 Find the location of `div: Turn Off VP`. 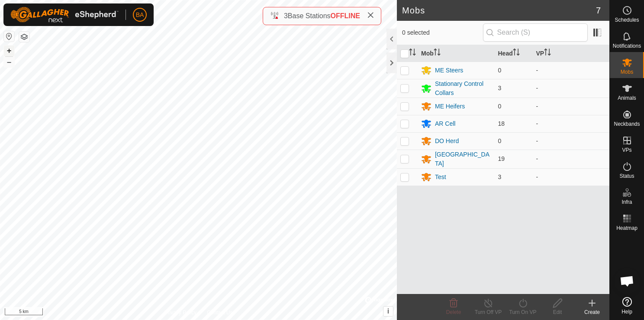

div: Turn Off VP is located at coordinates (488, 312).